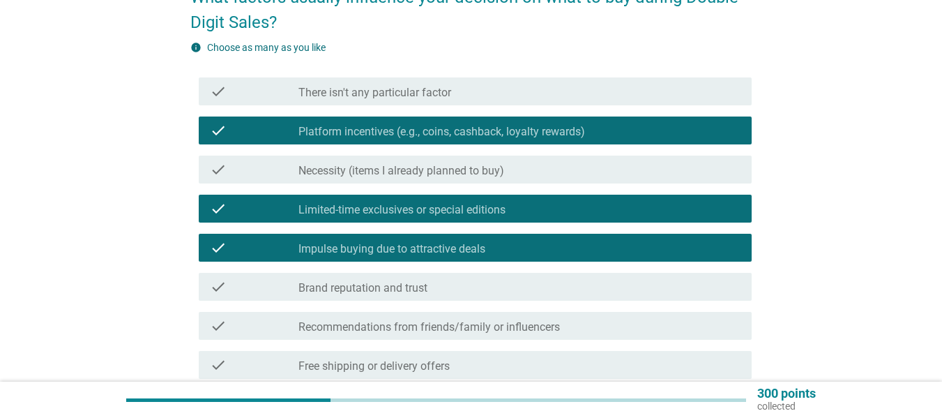 Image resolution: width=942 pixels, height=418 pixels. What do you see at coordinates (401, 171) in the screenshot?
I see `label: Necessity (items I already planned to buy)` at bounding box center [401, 171].